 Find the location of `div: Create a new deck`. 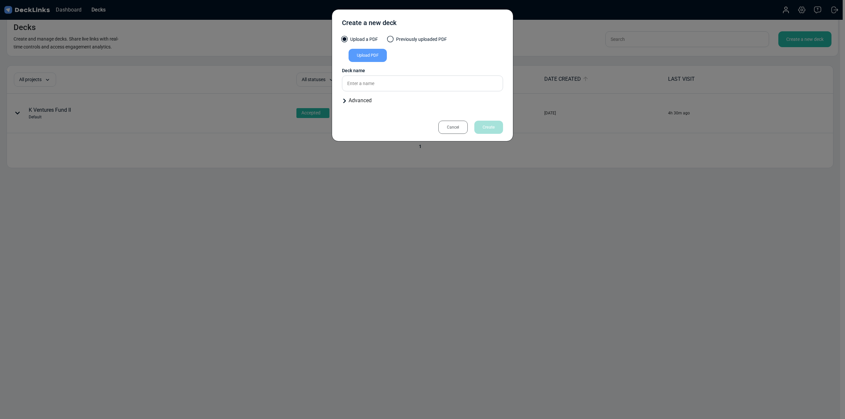

div: Create a new deck is located at coordinates (369, 24).